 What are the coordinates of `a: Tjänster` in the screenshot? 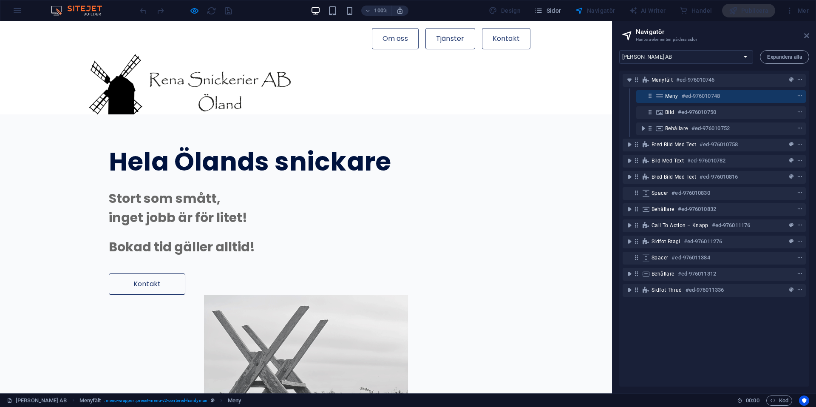 It's located at (450, 17).